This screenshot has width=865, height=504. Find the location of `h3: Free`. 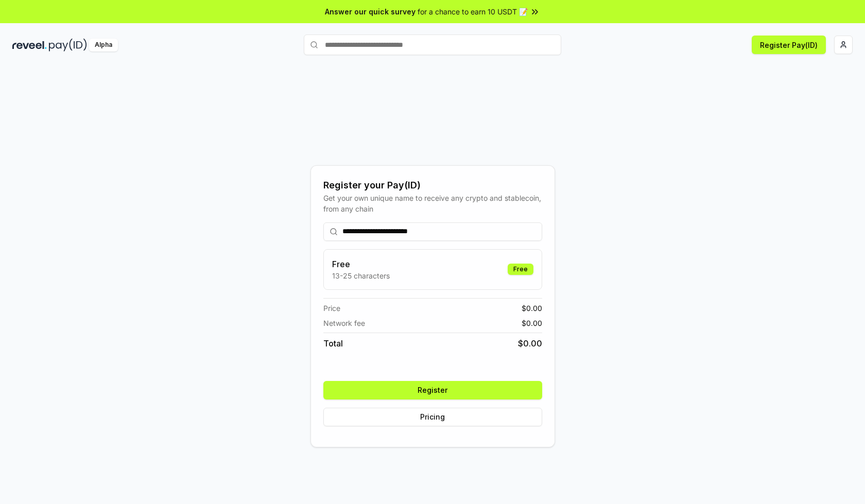

h3: Free is located at coordinates (361, 264).